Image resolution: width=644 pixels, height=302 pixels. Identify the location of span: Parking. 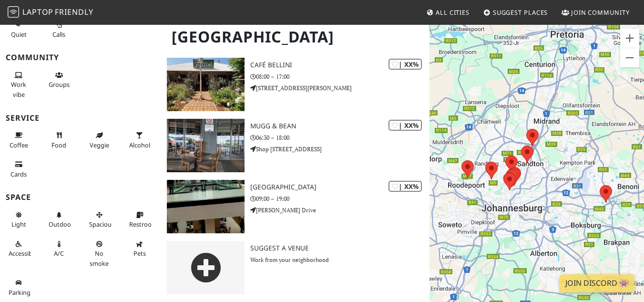
(20, 292).